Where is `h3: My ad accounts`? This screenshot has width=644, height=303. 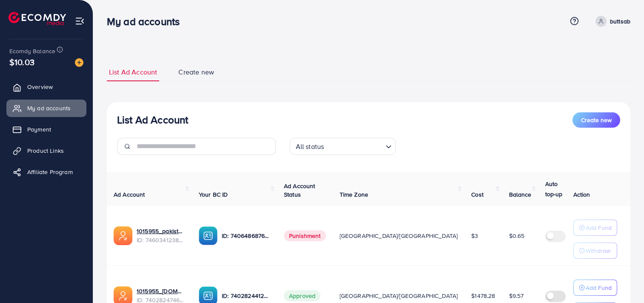 h3: My ad accounts is located at coordinates (146, 22).